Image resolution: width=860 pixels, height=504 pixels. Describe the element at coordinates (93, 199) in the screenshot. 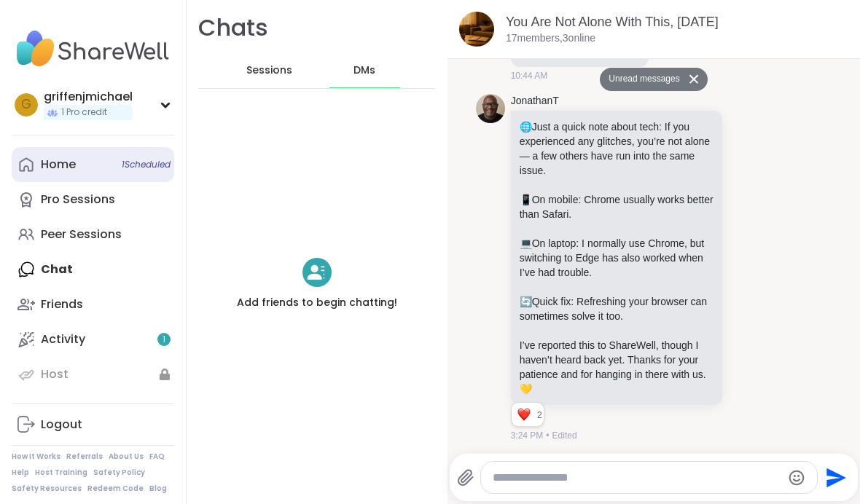

I see `a: Pro Sessions` at that location.